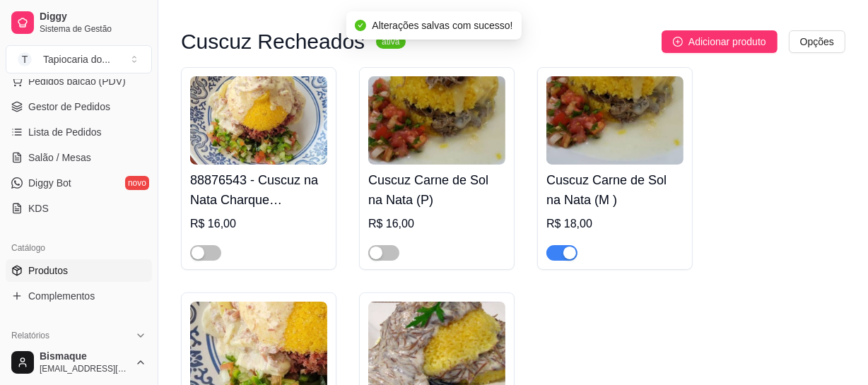 This screenshot has height=385, width=868. What do you see at coordinates (78, 82) in the screenshot?
I see `button: Pedidos balcão (PDV)` at bounding box center [78, 82].